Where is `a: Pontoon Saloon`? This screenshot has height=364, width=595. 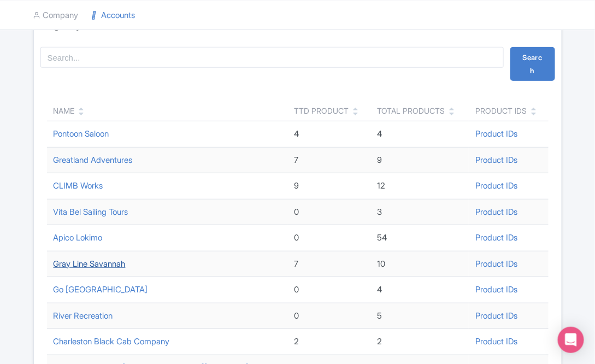
a: Pontoon Saloon is located at coordinates (82, 133).